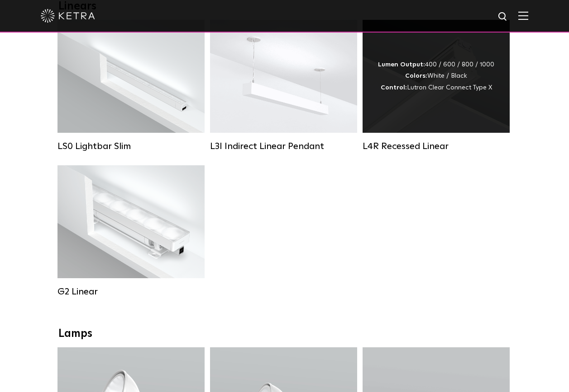 This screenshot has width=569, height=392. What do you see at coordinates (131, 292) in the screenshot?
I see `div: G2 Linear` at bounding box center [131, 292].